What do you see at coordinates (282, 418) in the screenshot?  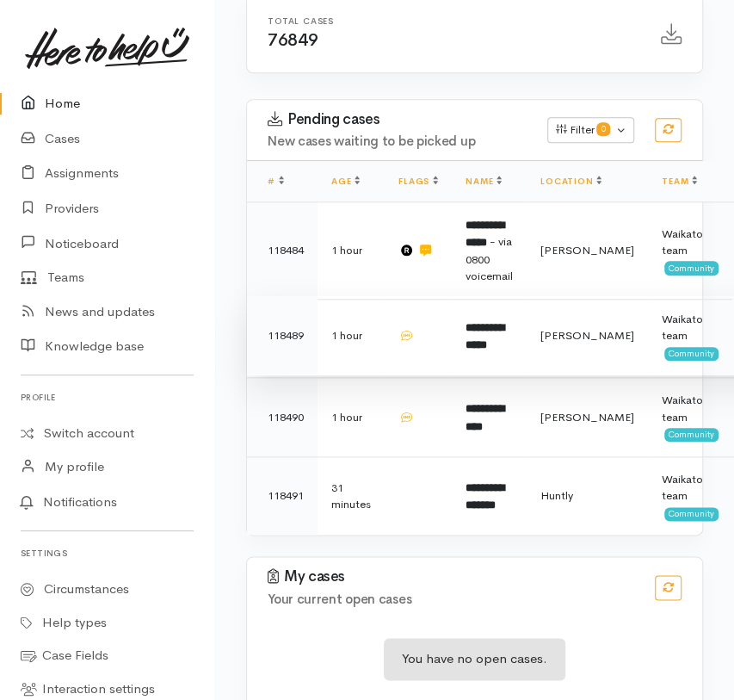 I see `td: 118490` at bounding box center [282, 418].